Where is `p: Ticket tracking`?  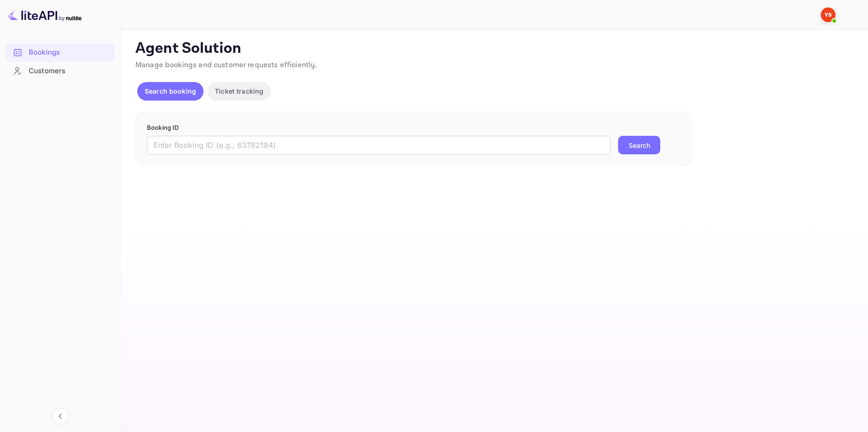 p: Ticket tracking is located at coordinates (239, 91).